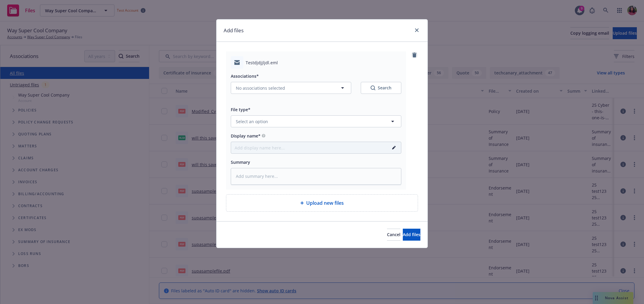  What do you see at coordinates (262, 62) in the screenshot?
I see `span: Testdjdjjljdl.eml` at bounding box center [262, 62].